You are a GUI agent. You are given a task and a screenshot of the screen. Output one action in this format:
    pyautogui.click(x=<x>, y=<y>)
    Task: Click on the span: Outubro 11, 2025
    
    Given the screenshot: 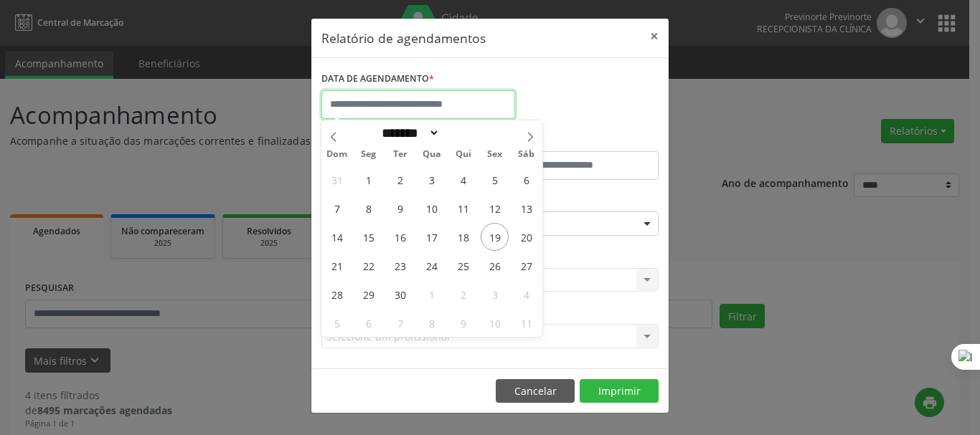 What is the action you would take?
    pyautogui.click(x=526, y=323)
    